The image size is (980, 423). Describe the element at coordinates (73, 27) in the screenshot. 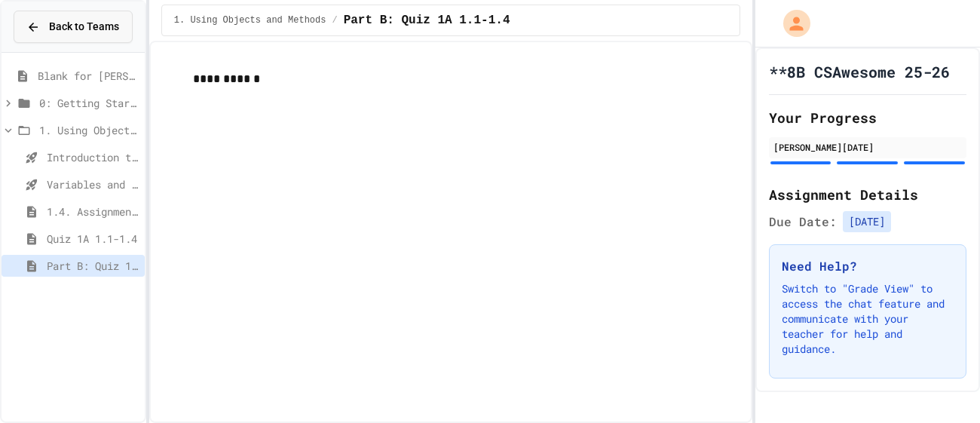

I see `button: Back to Teams` at that location.